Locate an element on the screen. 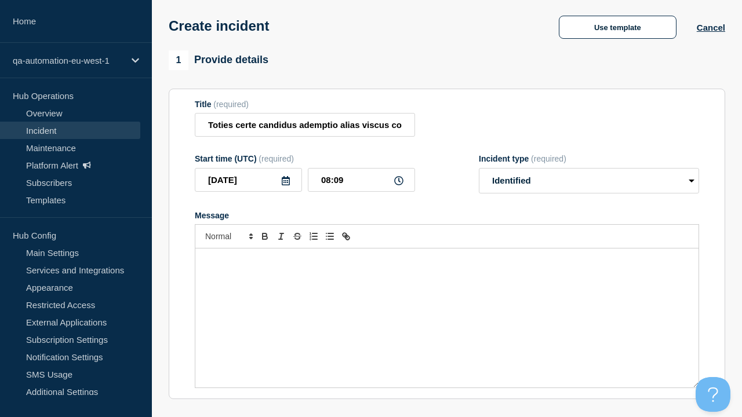 This screenshot has width=742, height=417. button: Toggle bold text is located at coordinates (265, 237).